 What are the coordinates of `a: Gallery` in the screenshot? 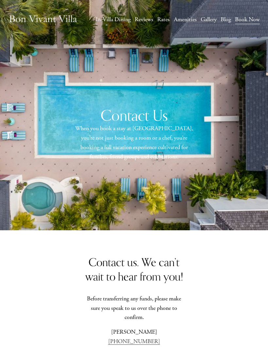 It's located at (208, 20).